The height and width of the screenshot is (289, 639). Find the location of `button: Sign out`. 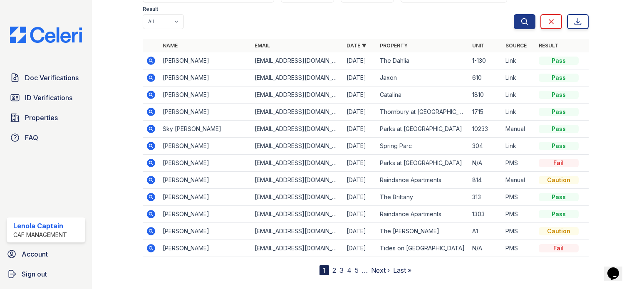

button: Sign out is located at coordinates (46, 274).